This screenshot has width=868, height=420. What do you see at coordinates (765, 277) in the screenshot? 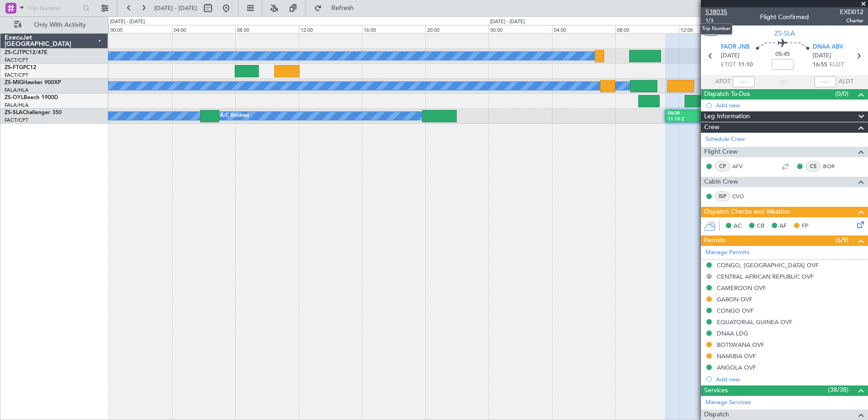
I see `div: CENTRAL AFRICAN REPUBLIC OVF` at bounding box center [765, 277].